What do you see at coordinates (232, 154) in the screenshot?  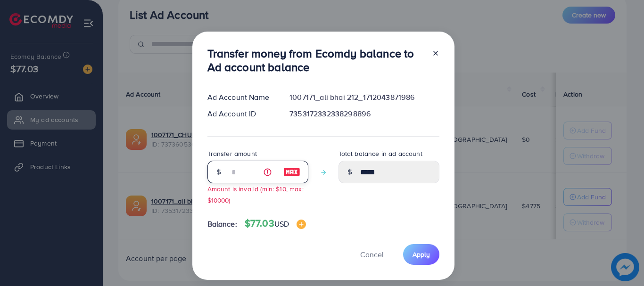 I see `label: Transfer amount` at bounding box center [232, 154].